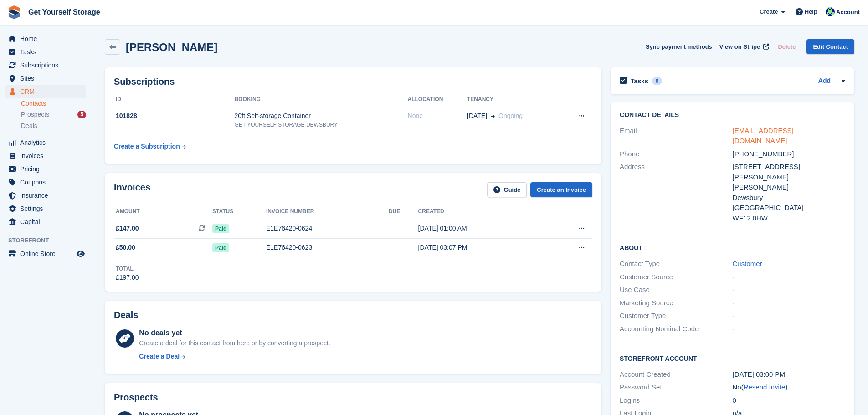 This screenshot has height=415, width=868. I want to click on span: Home, so click(47, 39).